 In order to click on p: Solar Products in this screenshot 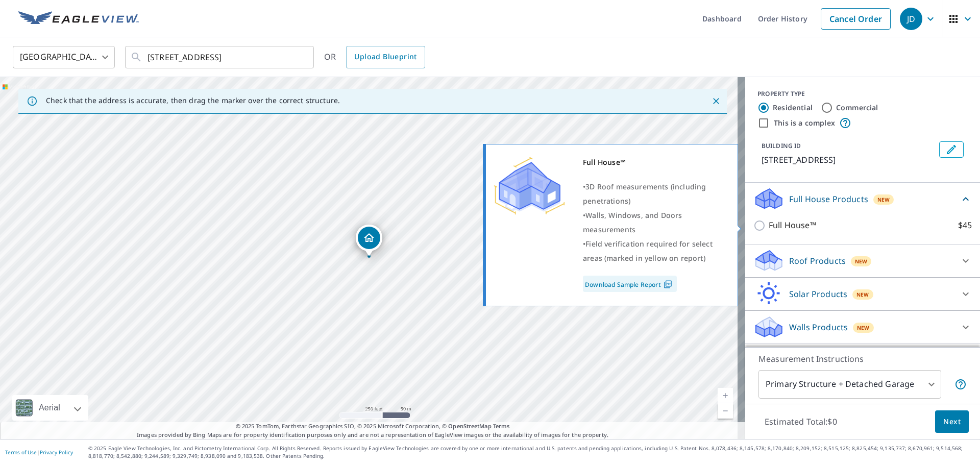, I will do `click(818, 294)`.